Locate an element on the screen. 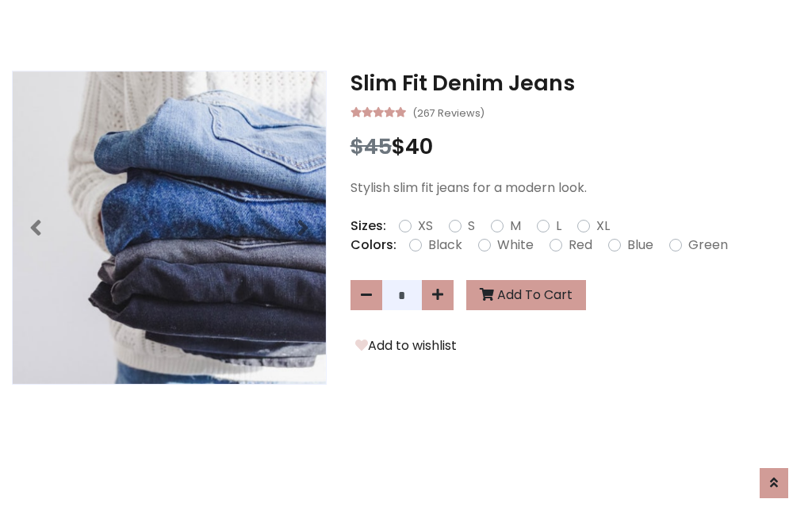 The width and height of the screenshot is (812, 522). img: Image is located at coordinates (169, 227).